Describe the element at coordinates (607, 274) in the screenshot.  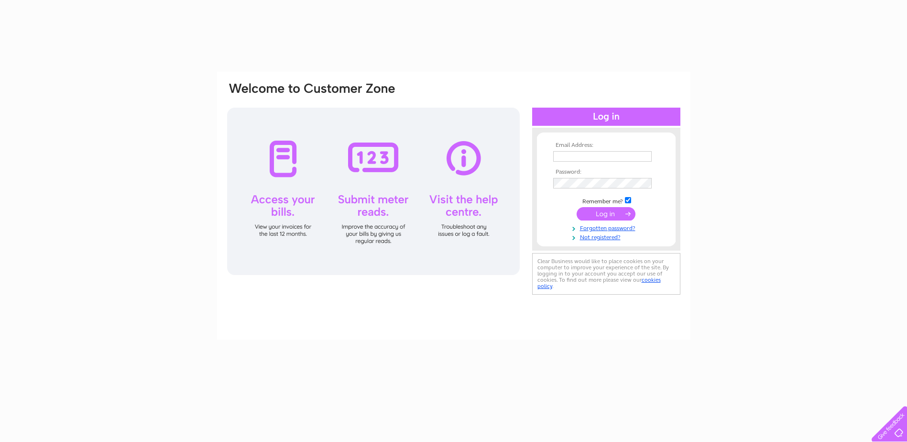
I see `div: Clear Business would like to place cookies on your computer to improve your experience of the sit...` at that location.